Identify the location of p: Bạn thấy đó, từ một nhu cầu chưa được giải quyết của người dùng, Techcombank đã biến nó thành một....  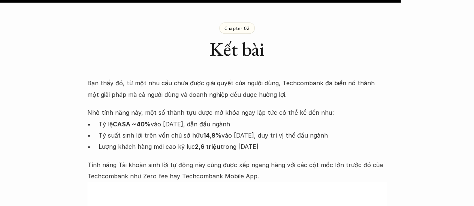
(237, 89).